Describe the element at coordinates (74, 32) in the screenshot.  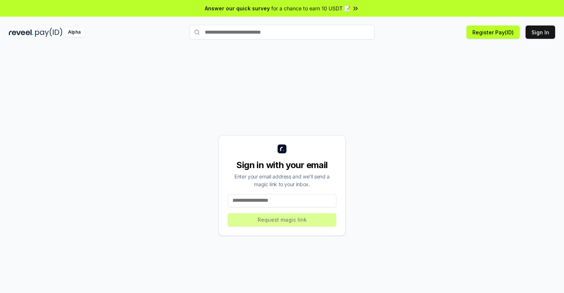
I see `div: Alpha` at that location.